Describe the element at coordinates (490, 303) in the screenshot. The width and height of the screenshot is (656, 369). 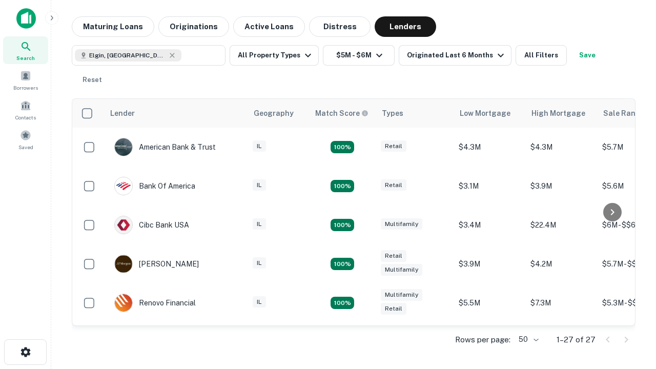
I see `td: $5.5M` at that location.